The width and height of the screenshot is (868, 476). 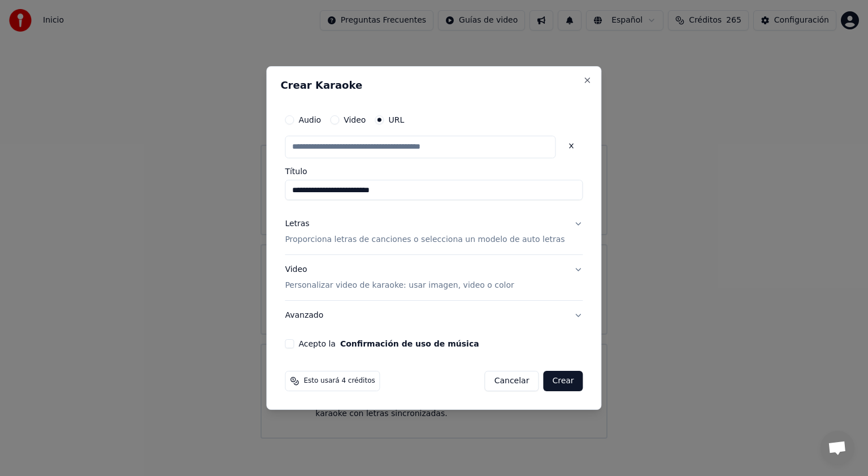 I want to click on label: Video, so click(x=354, y=120).